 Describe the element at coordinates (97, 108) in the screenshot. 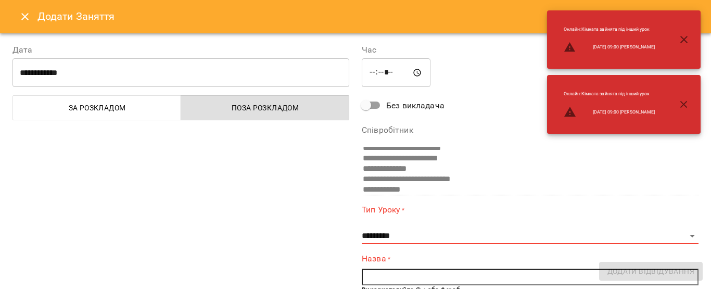

I see `span: За розкладом` at that location.